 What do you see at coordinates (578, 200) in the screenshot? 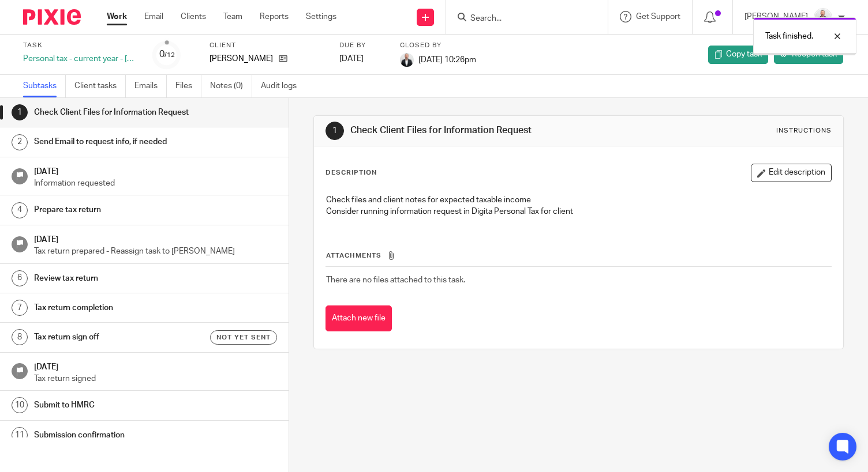
I see `p: Check files and client notes for expected taxable income` at bounding box center [578, 200].